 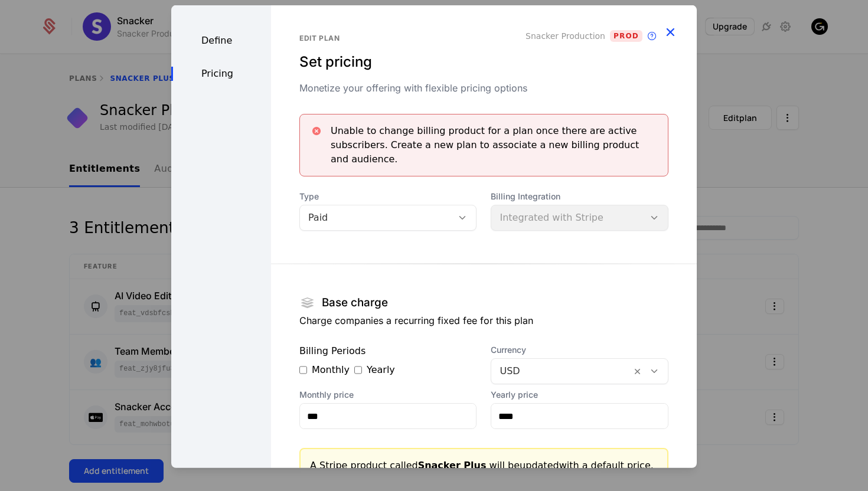 I want to click on span: Currency, so click(x=580, y=350).